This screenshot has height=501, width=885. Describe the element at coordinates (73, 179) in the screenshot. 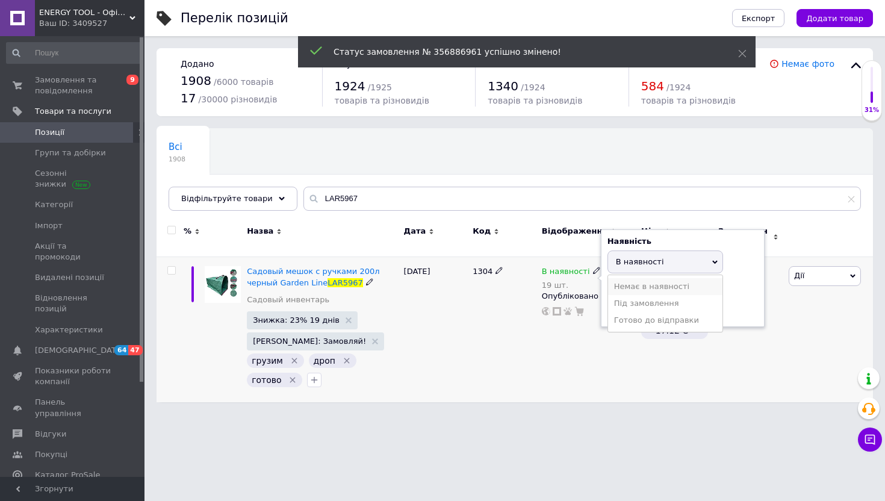

I see `span: Сезонні знижки` at that location.